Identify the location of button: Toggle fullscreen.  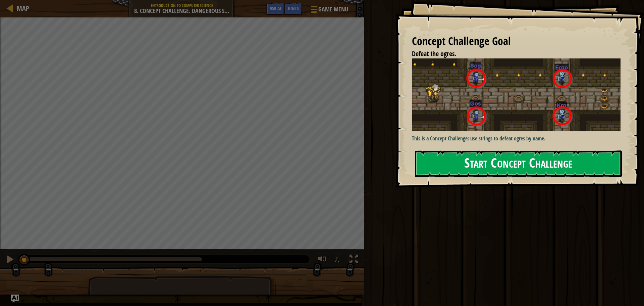
(354, 260).